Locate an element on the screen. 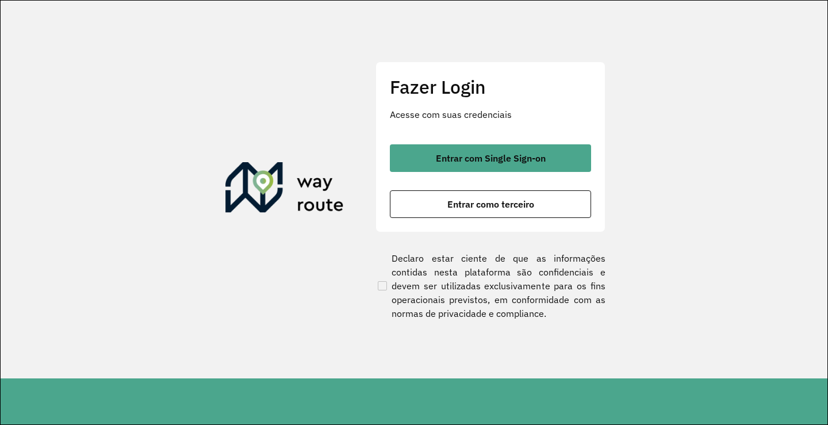 Image resolution: width=828 pixels, height=425 pixels. p: Acesse com suas credenciais is located at coordinates (490, 114).